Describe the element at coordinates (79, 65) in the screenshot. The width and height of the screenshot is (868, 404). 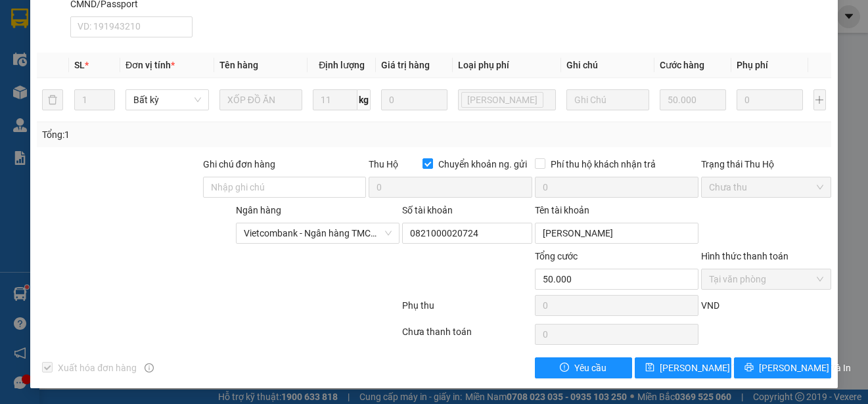
I see `span: SL` at that location.